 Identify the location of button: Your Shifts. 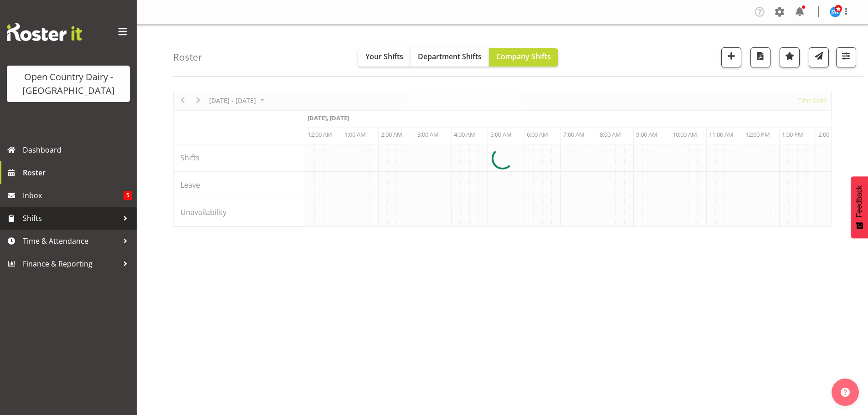
(384, 58).